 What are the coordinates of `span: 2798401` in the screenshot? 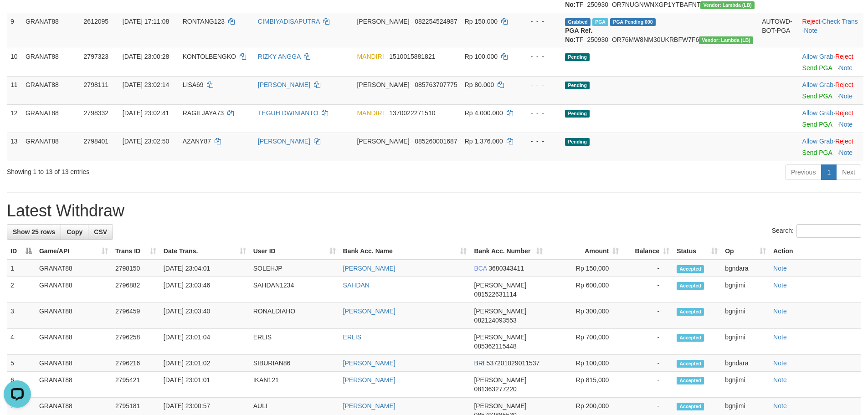 It's located at (96, 142).